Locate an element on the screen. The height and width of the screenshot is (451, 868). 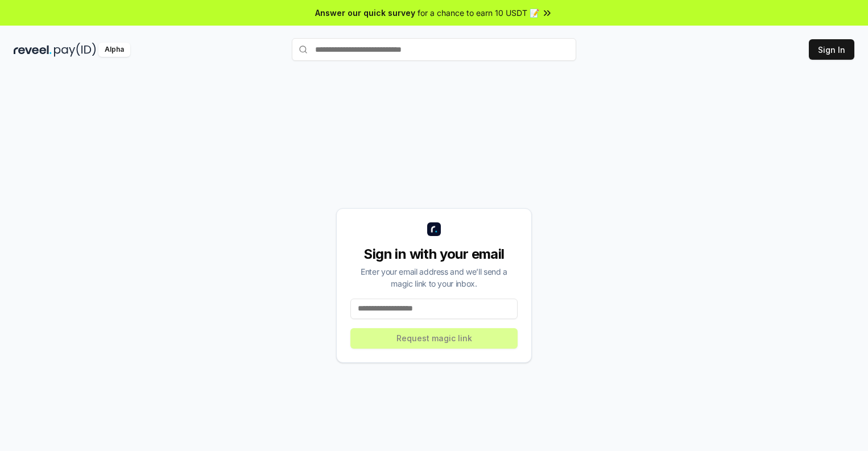
div: Enter your email address and we’ll send a magic link to your inbox. is located at coordinates (434, 278).